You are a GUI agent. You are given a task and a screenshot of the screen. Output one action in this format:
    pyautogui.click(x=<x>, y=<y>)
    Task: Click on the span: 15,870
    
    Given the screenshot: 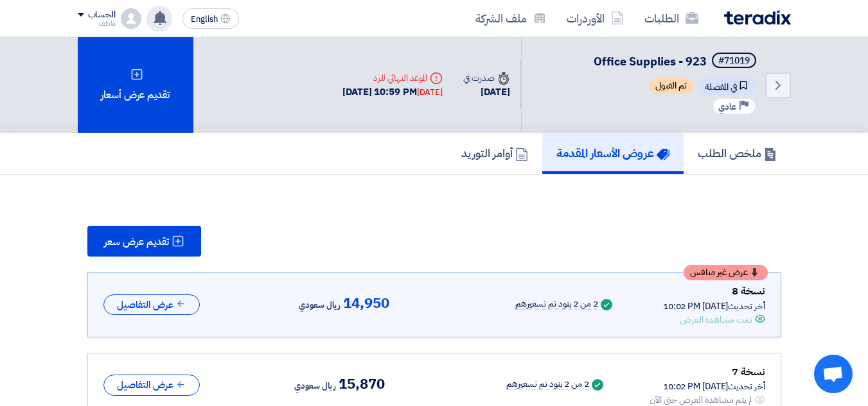 What is the action you would take?
    pyautogui.click(x=361, y=384)
    